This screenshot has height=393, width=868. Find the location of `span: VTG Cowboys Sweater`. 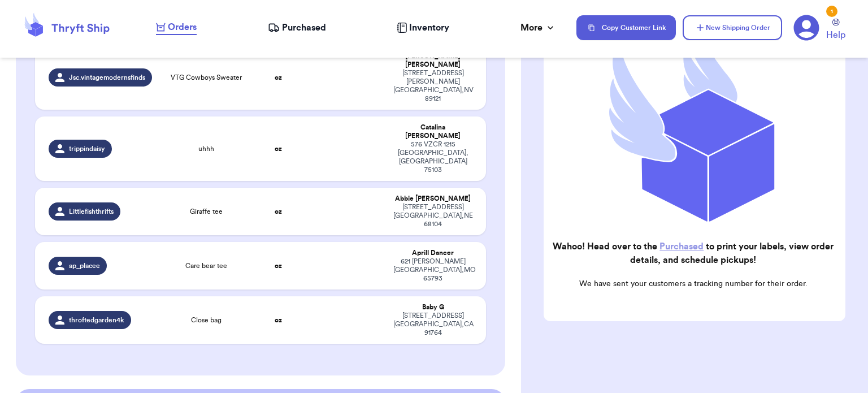

span: VTG Cowboys Sweater is located at coordinates (206, 77).